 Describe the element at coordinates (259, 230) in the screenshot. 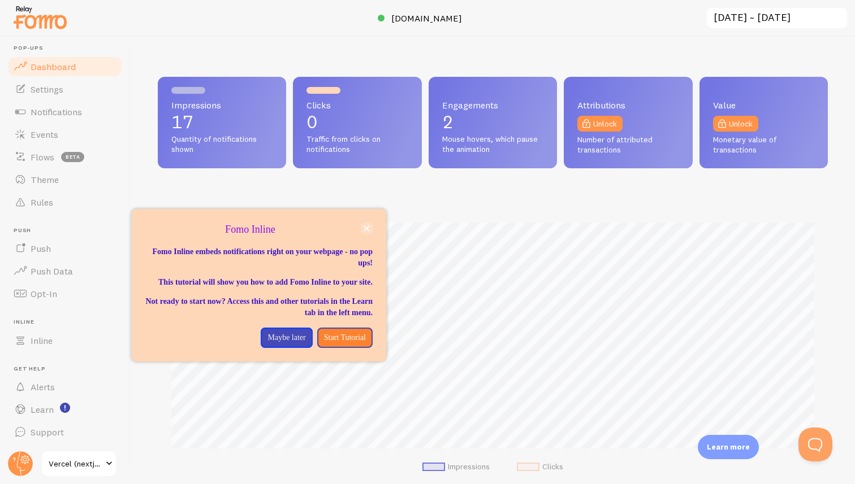

I see `p: Fomo Inline` at that location.